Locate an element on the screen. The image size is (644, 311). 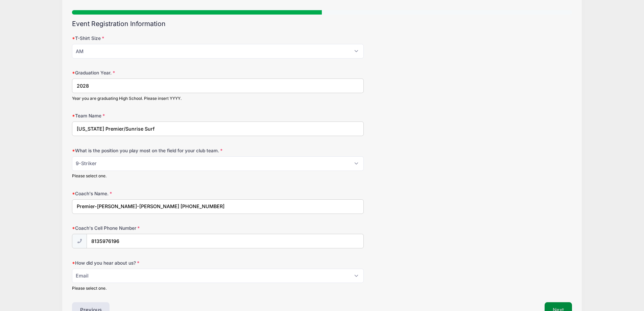
label: Coach's Cell Phone Number is located at coordinates (155, 228).